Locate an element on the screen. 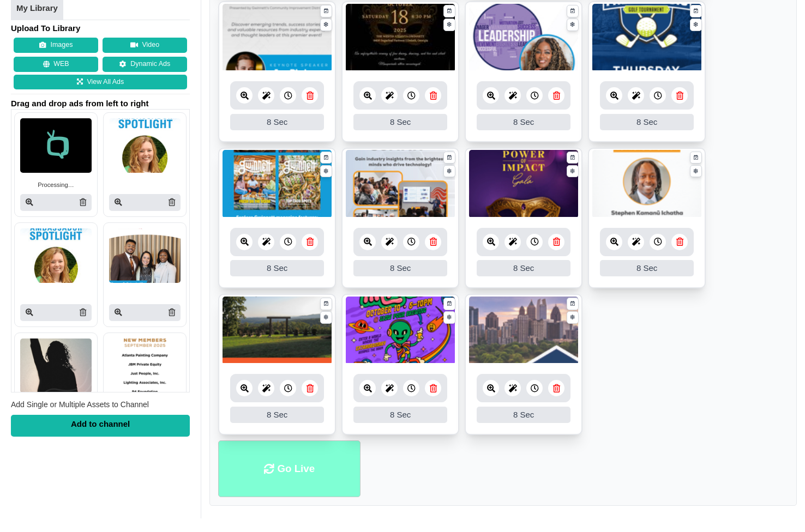  img: P250x250 image processing20251003 1793698 1njlet1 is located at coordinates (145, 255).